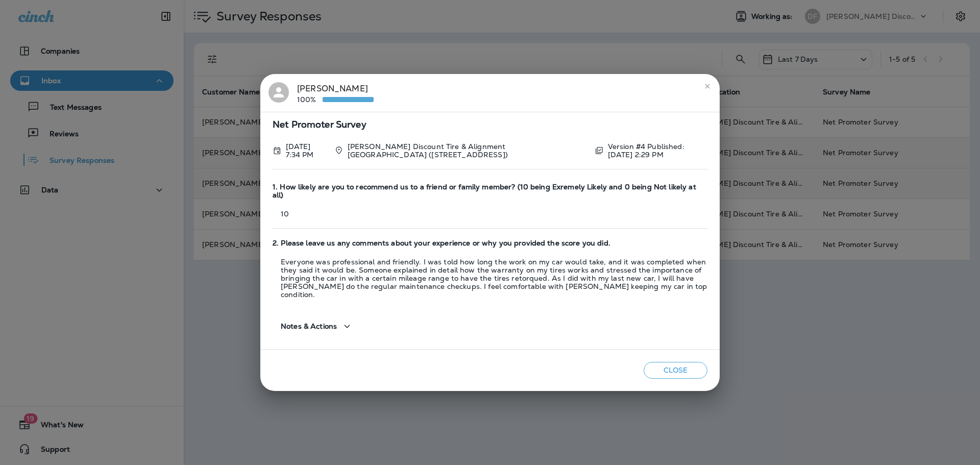  Describe the element at coordinates (676, 370) in the screenshot. I see `button: Close` at that location.